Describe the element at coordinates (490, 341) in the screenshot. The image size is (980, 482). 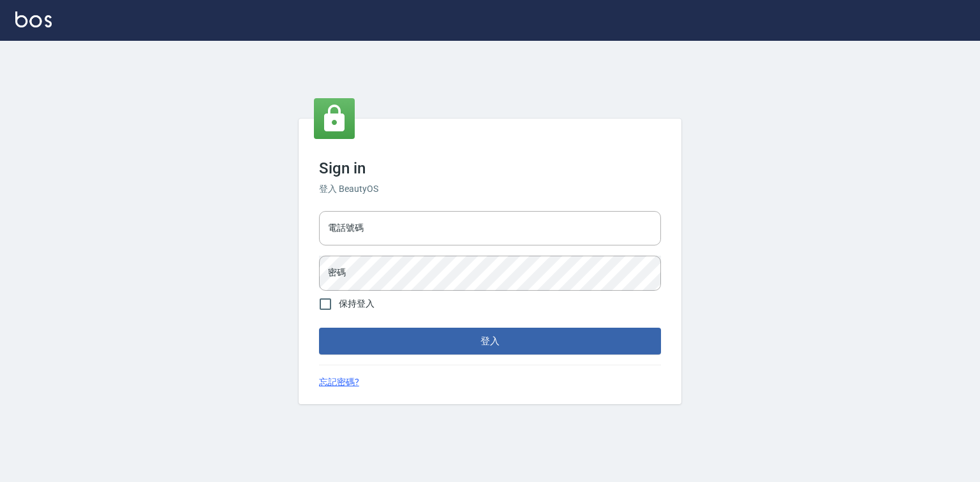
I see `button: 登入` at that location.